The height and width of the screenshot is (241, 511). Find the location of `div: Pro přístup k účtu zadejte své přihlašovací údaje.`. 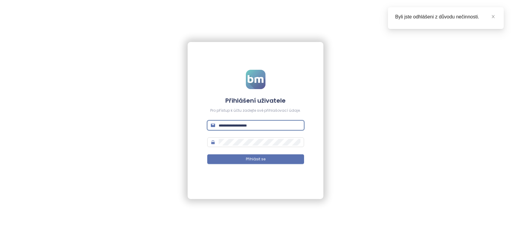

div: Pro přístup k účtu zadejte své přihlašovací údaje. is located at coordinates (256, 111).